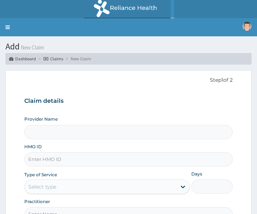  What do you see at coordinates (129, 159) in the screenshot?
I see `input: Enter HMO ID` at bounding box center [129, 159].